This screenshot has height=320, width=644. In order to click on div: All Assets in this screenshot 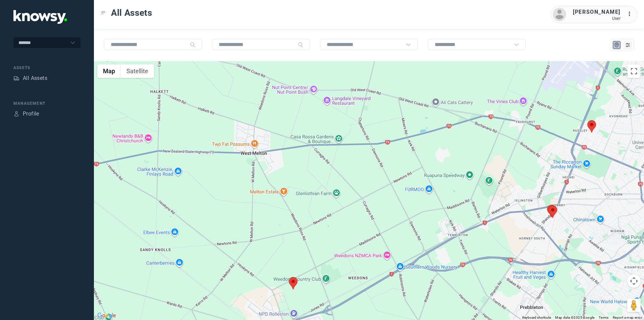, I will do `click(35, 78)`.